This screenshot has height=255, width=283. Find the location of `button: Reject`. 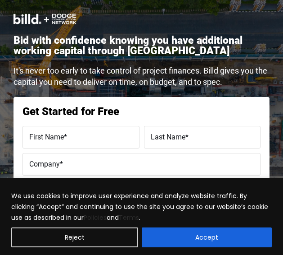

button: Reject is located at coordinates (75, 237).